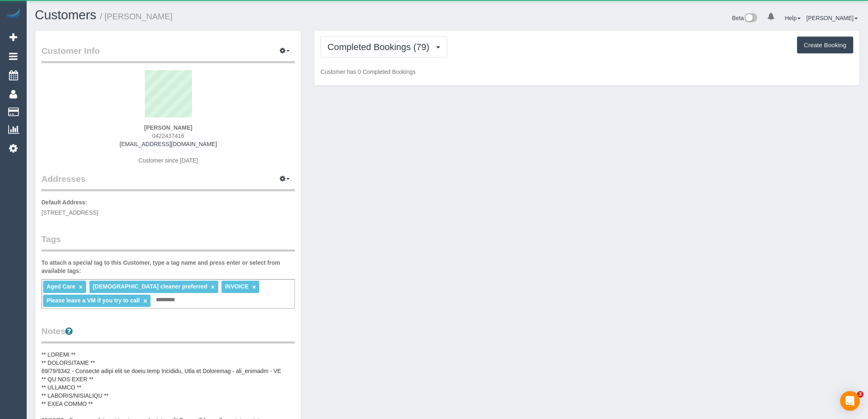 The height and width of the screenshot is (419, 868). Describe the element at coordinates (13, 14) in the screenshot. I see `img: Automaid Logo` at that location.